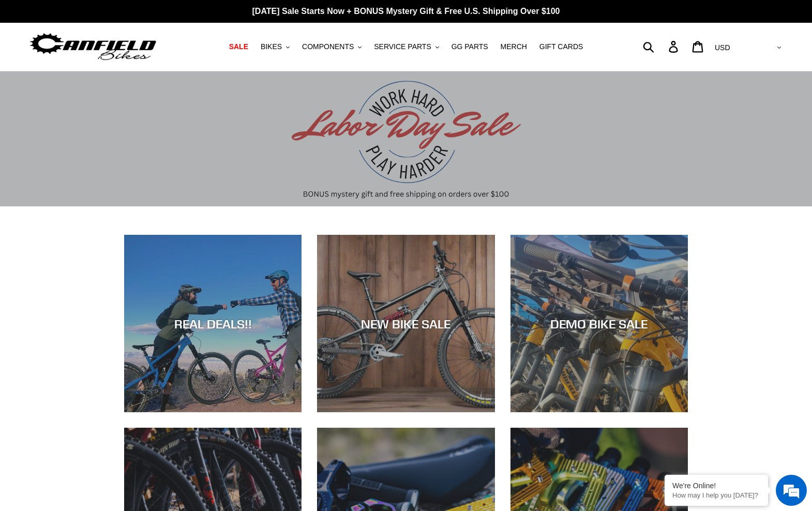  I want to click on a: SALE, so click(238, 47).